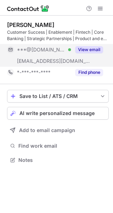 Image resolution: width=113 pixels, height=213 pixels. What do you see at coordinates (58, 96) in the screenshot?
I see `div: Save to List / ATS / CRM` at bounding box center [58, 96].